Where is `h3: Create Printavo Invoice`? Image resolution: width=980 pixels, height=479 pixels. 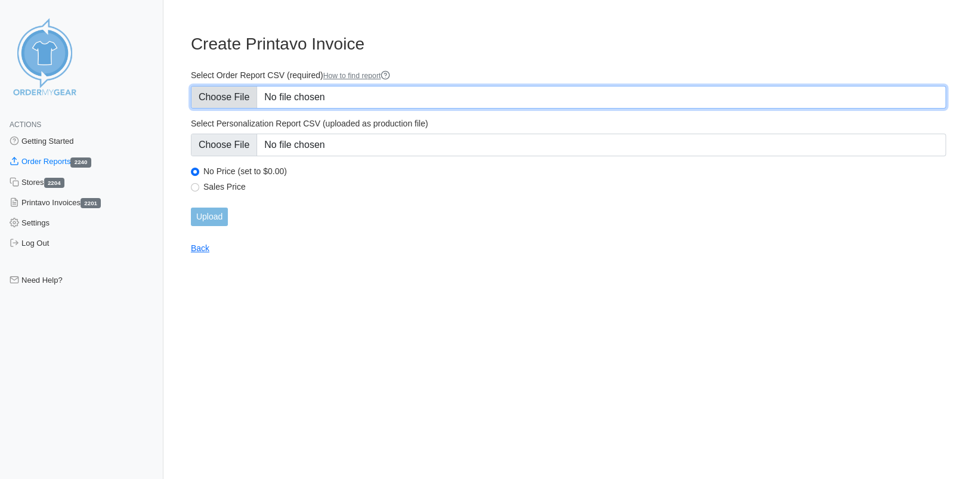 h3: Create Printavo Invoice is located at coordinates (568, 44).